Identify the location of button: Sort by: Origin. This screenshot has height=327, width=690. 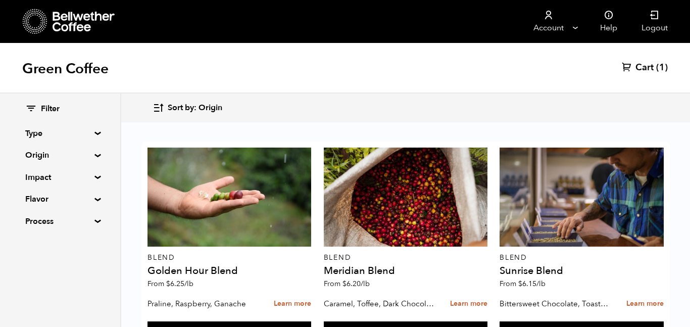
(188, 108).